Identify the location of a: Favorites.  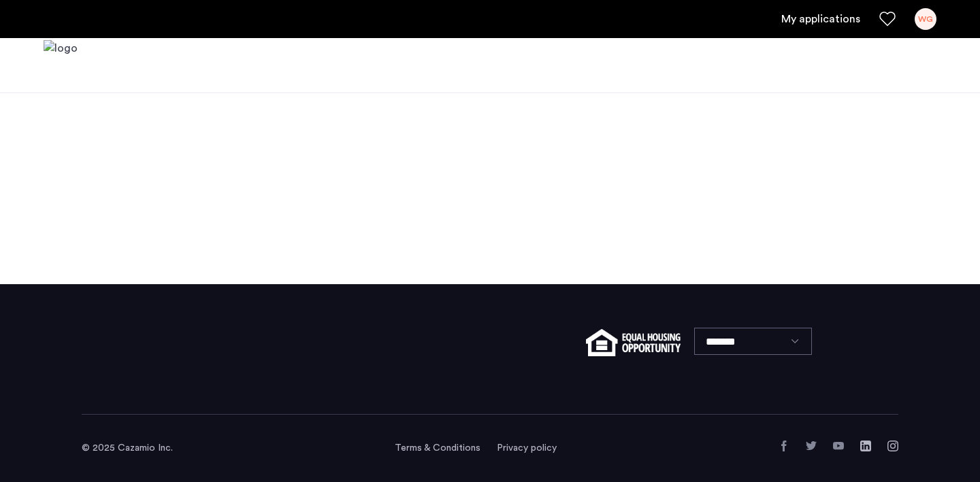
(887, 19).